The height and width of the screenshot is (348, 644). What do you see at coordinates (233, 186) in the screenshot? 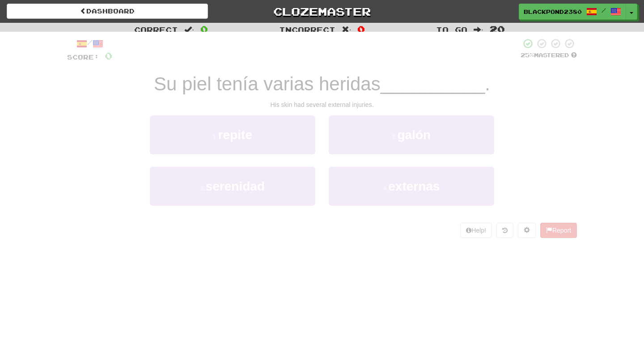
I see `button: 3.serenidad` at bounding box center [233, 186].